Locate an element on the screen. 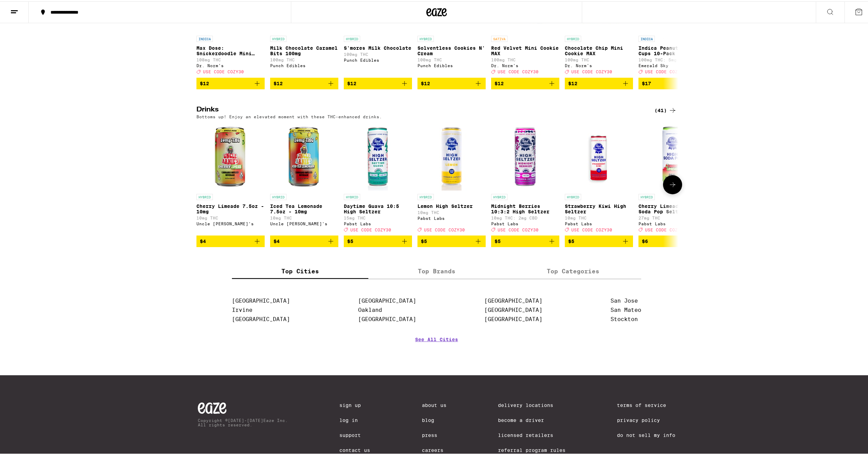 The height and width of the screenshot is (455, 868). a: Privacy Policy is located at coordinates (646, 420).